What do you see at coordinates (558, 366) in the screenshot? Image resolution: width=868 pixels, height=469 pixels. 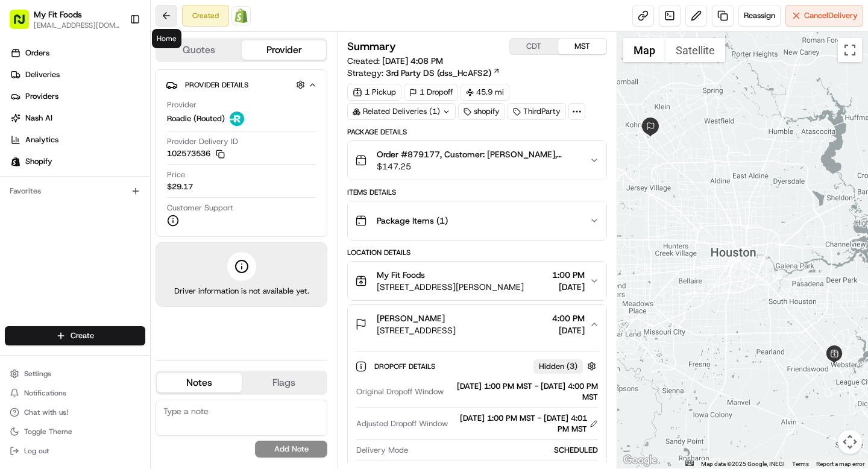 I see `span: Hidden ( 3 )` at bounding box center [558, 366].